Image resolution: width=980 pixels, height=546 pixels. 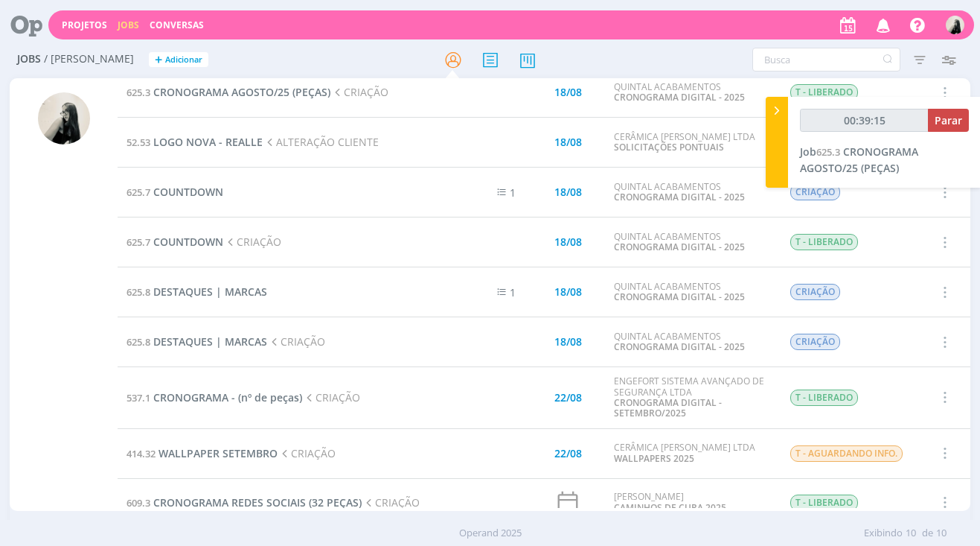 I want to click on a: 52.53LOGO NOVA - REALLE, so click(x=194, y=142).